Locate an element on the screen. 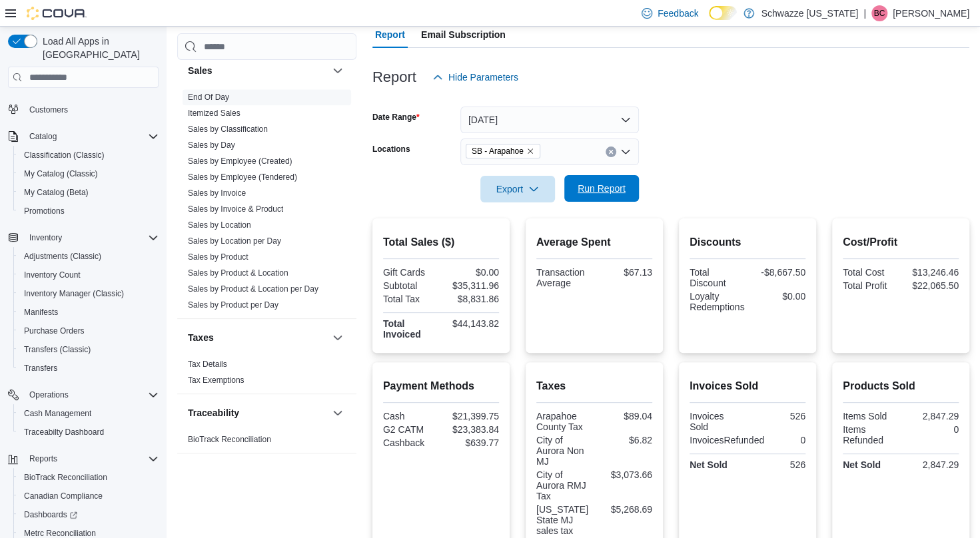 The image size is (980, 538). a: Transfers (Classic) is located at coordinates (57, 350).